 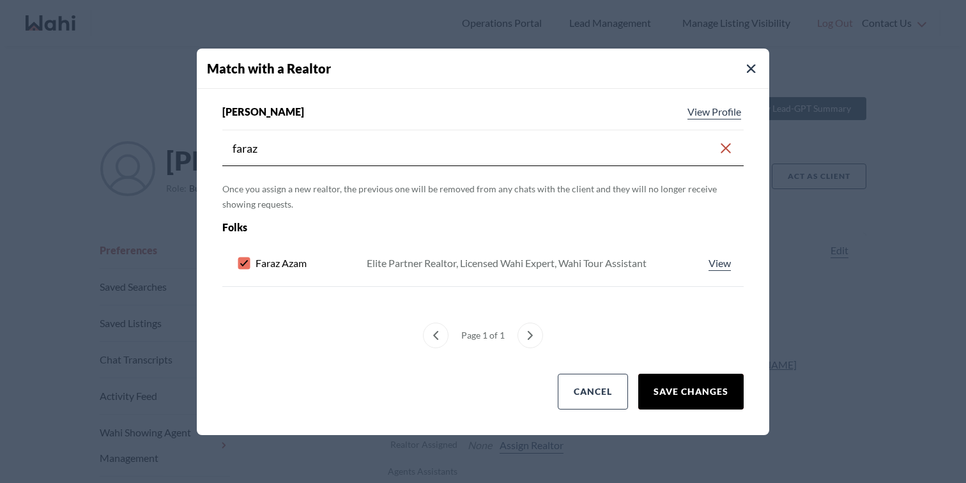 I want to click on span: Faraz Azam, so click(x=281, y=263).